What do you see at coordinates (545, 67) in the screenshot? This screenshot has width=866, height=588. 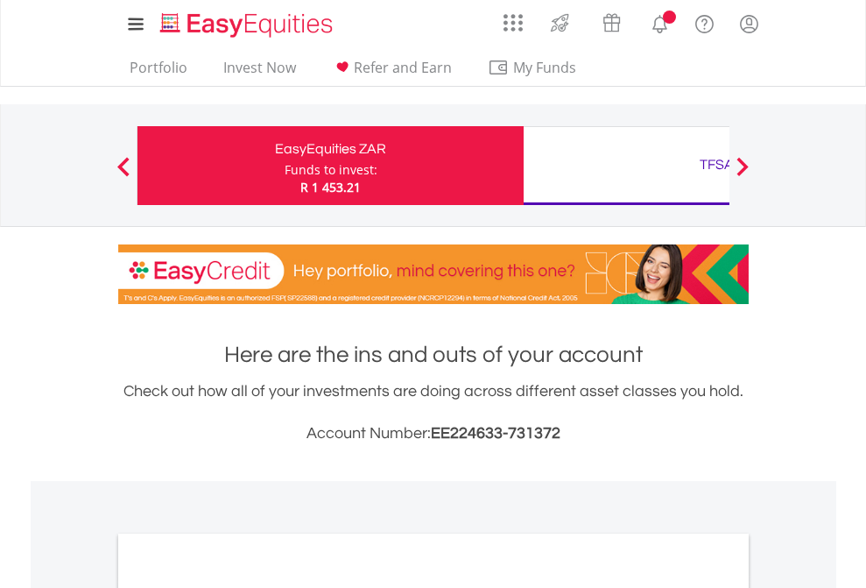 I see `span: My Funds` at bounding box center [545, 67].